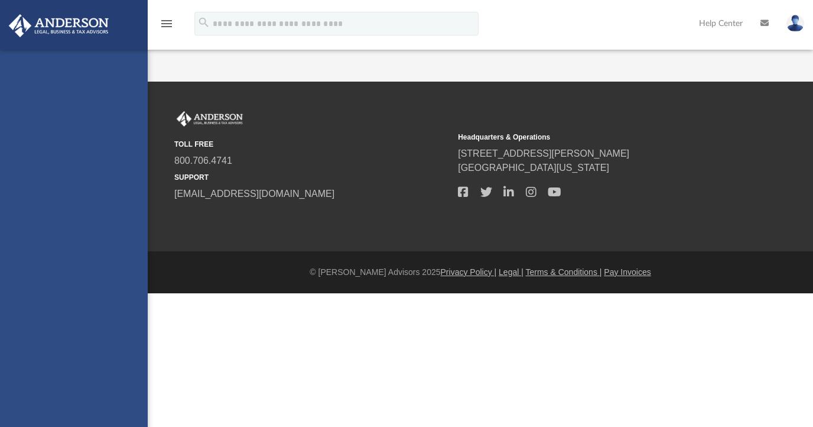 The image size is (813, 427). What do you see at coordinates (167, 24) in the screenshot?
I see `i: menu` at bounding box center [167, 24].